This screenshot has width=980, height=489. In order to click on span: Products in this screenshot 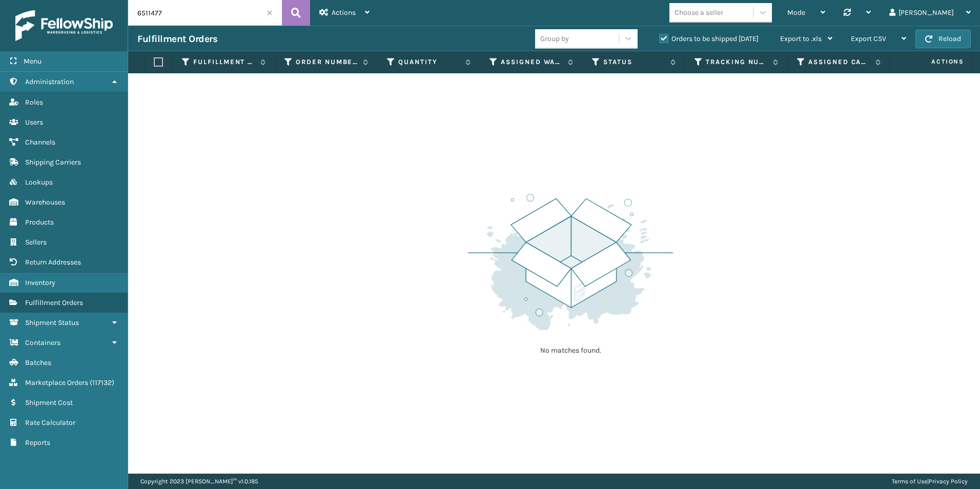, I will do `click(40, 222)`.